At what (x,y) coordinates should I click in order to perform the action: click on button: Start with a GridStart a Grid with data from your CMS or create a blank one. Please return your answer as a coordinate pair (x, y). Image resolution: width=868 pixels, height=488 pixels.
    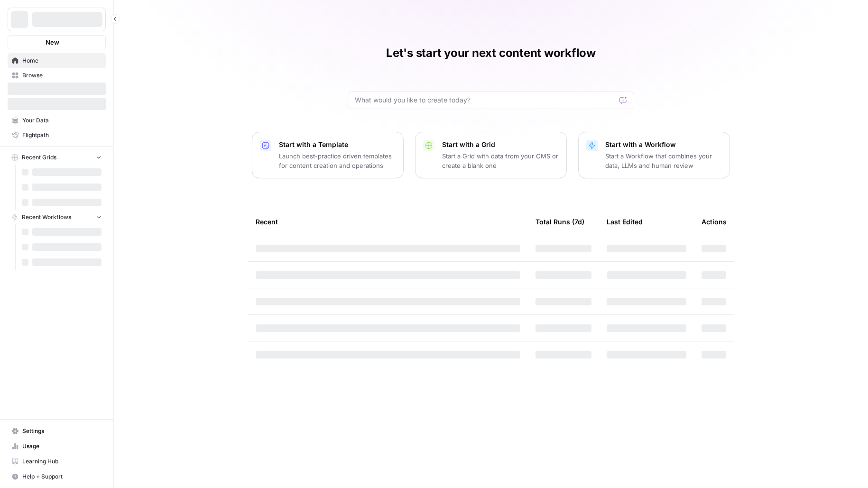
    Looking at the image, I should click on (491, 155).